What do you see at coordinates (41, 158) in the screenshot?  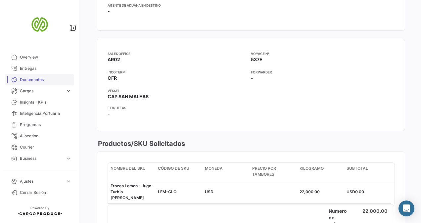 I see `span: Business` at bounding box center [41, 158].